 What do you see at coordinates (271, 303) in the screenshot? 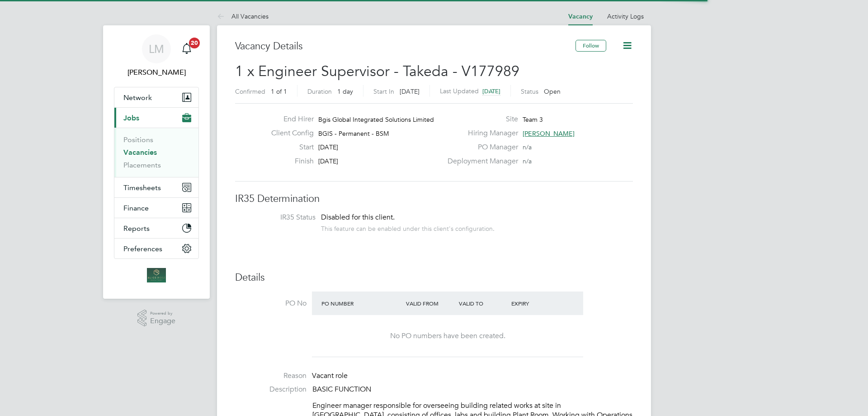
I see `label: PO No` at bounding box center [271, 303].